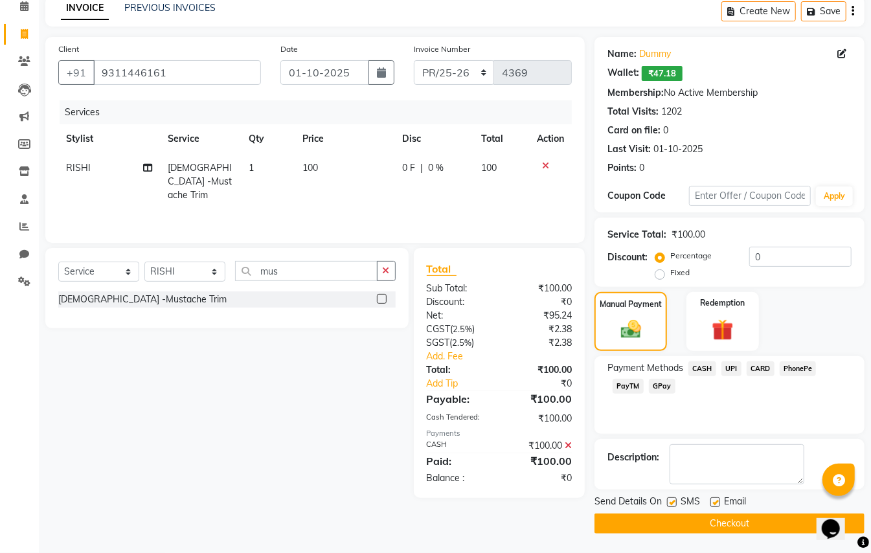 This screenshot has width=871, height=553. What do you see at coordinates (834, 196) in the screenshot?
I see `button: Apply` at bounding box center [834, 196].